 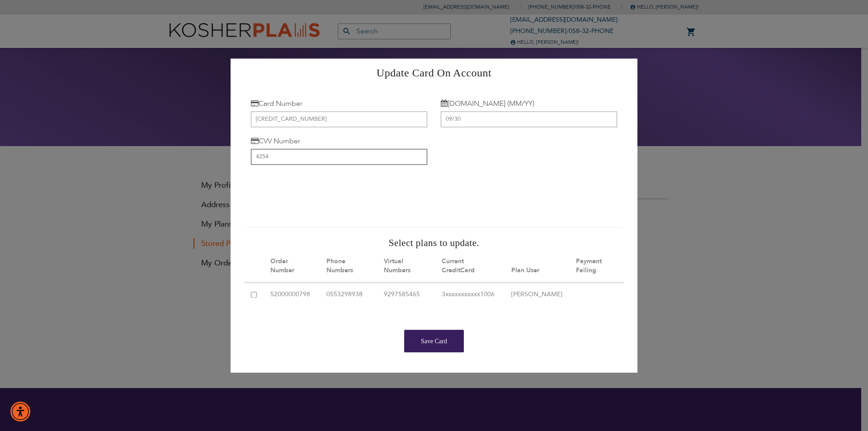 I want to click on div: Accessibility Menu, so click(x=20, y=411).